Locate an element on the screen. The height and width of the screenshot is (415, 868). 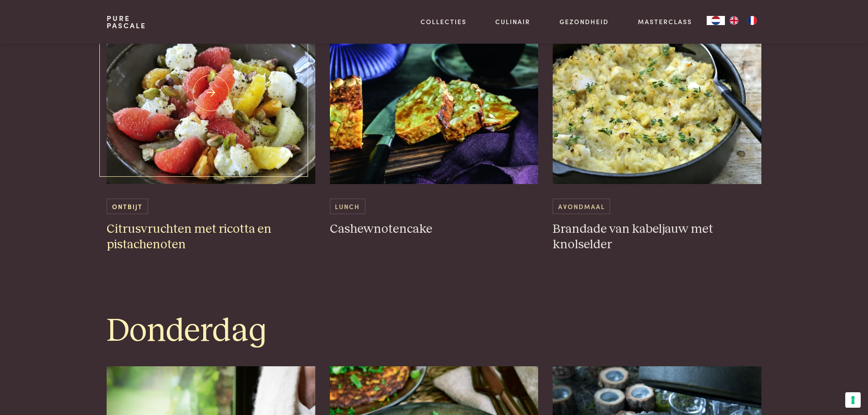
span: Avondmaal is located at coordinates (582, 206).